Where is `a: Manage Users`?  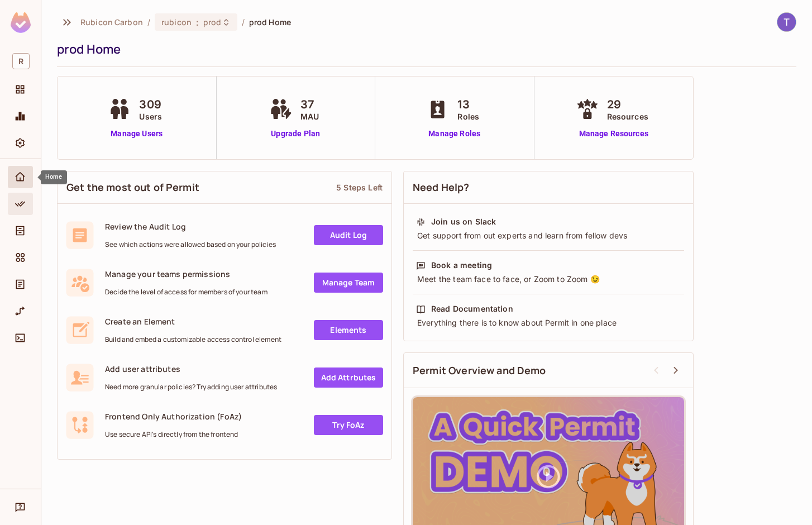 a: Manage Users is located at coordinates (136, 133).